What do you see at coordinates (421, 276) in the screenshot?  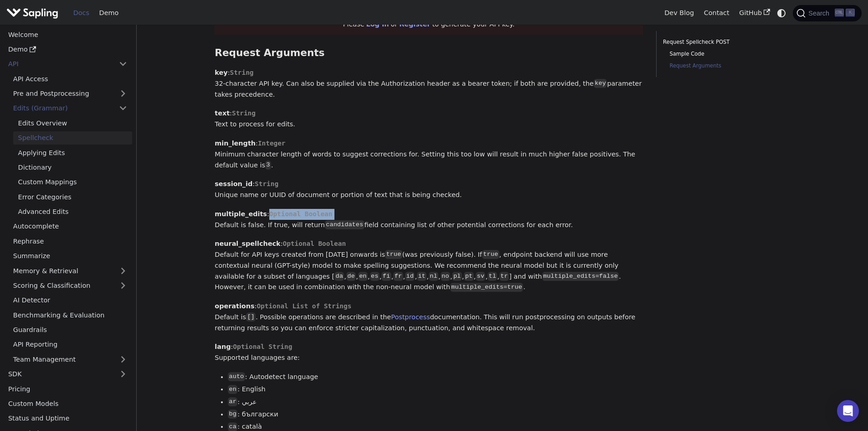 I see `code: it` at bounding box center [421, 276].